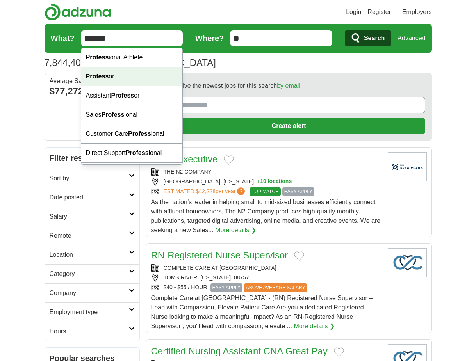 The image size is (476, 361). I want to click on span: As the nation’s leader in helping small to mid-sized businesses efficiently connect with affluent..., so click(266, 216).